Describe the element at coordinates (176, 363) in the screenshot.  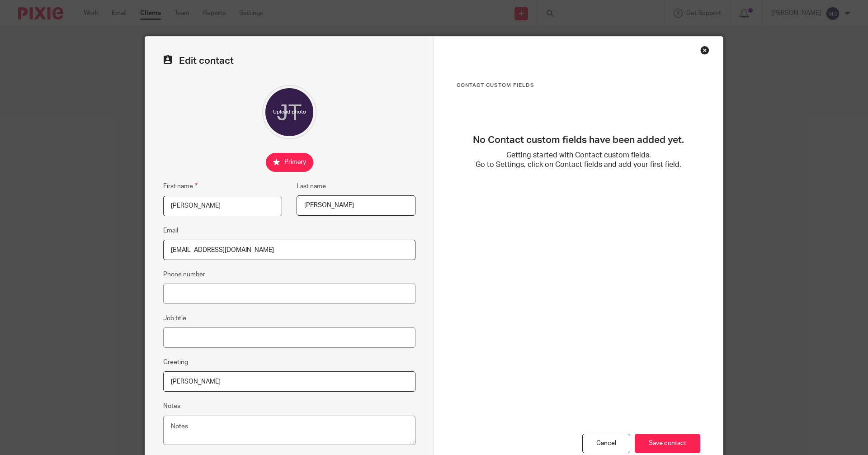
I see `label: Greeting` at that location.